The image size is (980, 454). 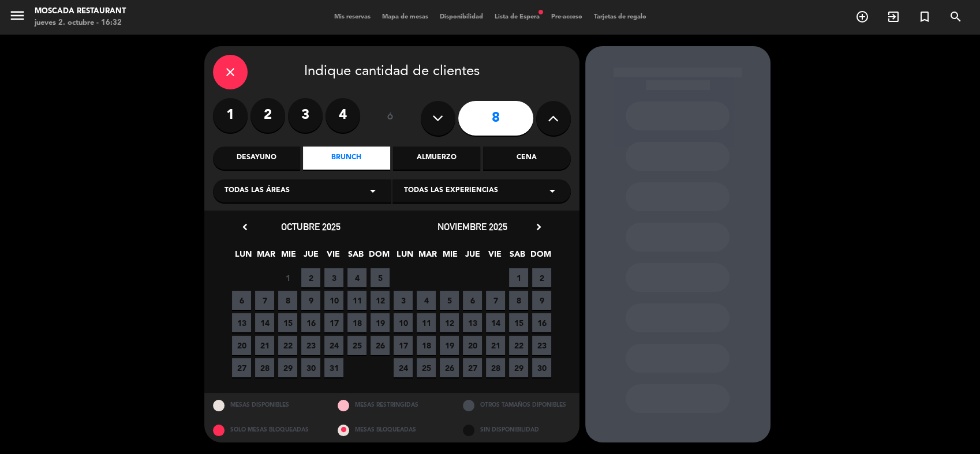 What do you see at coordinates (347, 158) in the screenshot?
I see `div: Brunch` at bounding box center [347, 158].